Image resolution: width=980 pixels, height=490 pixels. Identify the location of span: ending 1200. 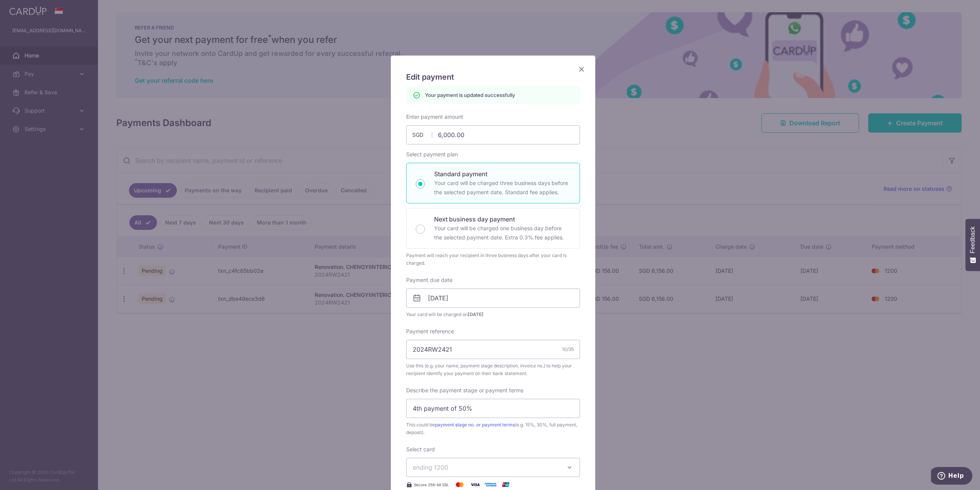
(430, 468).